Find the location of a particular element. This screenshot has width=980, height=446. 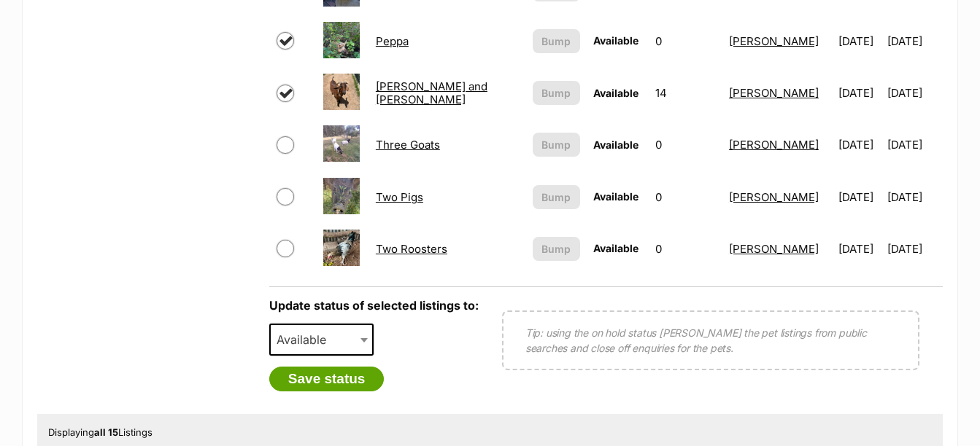

a: Two Pigs is located at coordinates (399, 197).